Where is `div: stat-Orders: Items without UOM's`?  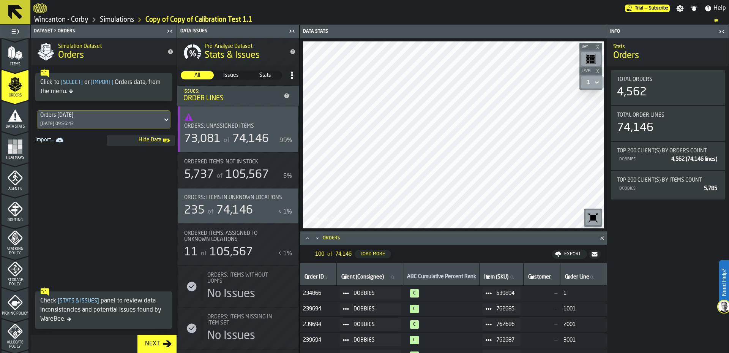 div: stat-Orders: Items without UOM's is located at coordinates (238, 286).